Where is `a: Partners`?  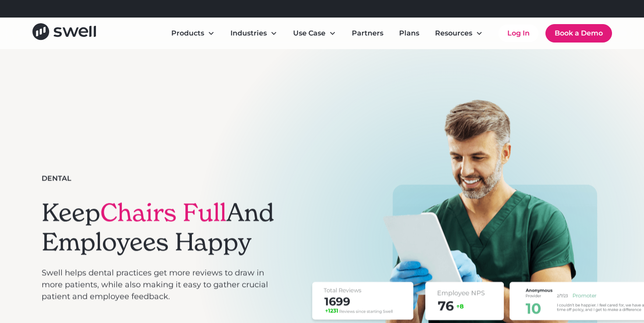
a: Partners is located at coordinates (368, 33).